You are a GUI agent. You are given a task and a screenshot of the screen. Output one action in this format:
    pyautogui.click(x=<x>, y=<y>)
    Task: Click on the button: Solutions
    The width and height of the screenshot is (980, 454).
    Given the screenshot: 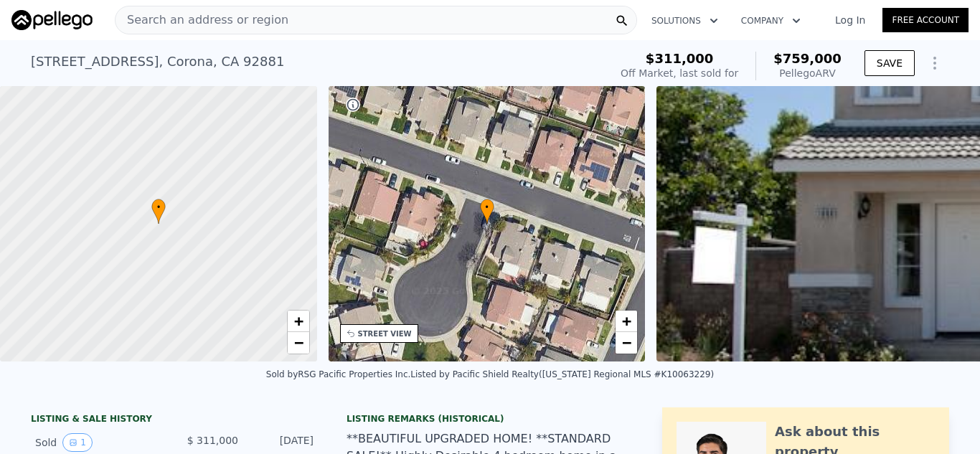 What is the action you would take?
    pyautogui.click(x=684, y=21)
    